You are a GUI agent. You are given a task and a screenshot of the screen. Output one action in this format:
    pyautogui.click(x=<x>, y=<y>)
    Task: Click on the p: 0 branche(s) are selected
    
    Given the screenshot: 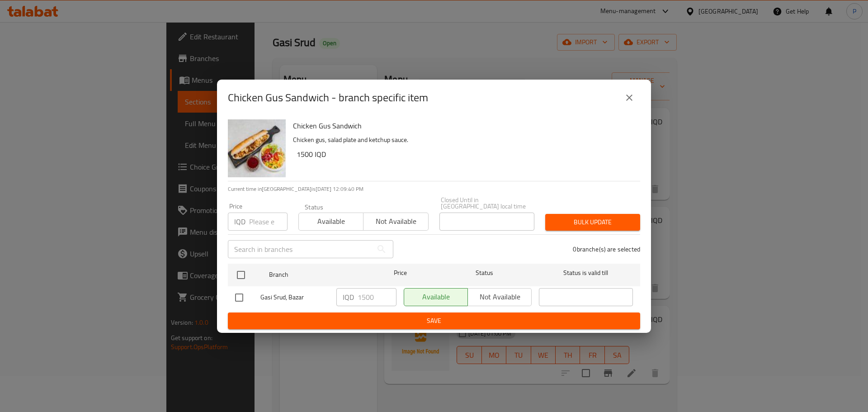 What is the action you would take?
    pyautogui.click(x=606, y=249)
    